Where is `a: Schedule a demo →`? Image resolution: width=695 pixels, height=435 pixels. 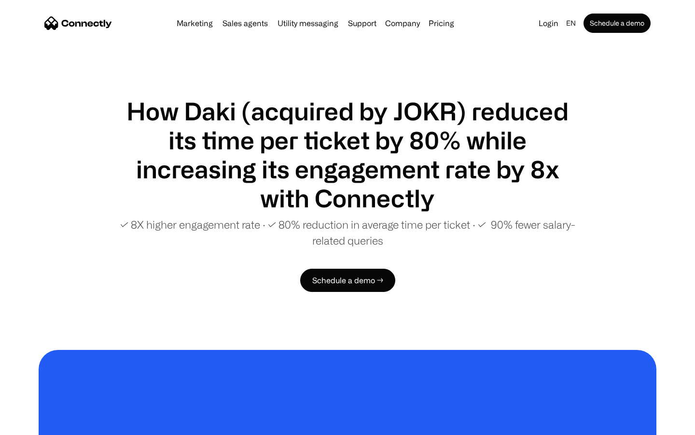 a: Schedule a demo → is located at coordinates (348, 280).